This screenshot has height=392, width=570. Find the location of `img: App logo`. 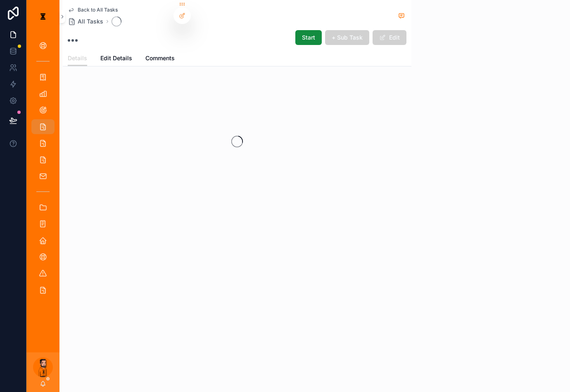

img: App logo is located at coordinates (43, 17).